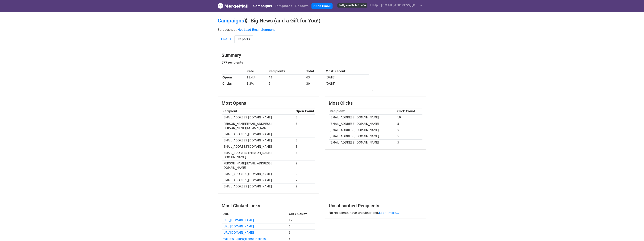 This screenshot has height=241, width=644. What do you see at coordinates (245, 239) in the screenshot?
I see `a: mailto:support@kennethcoach...` at bounding box center [245, 239].